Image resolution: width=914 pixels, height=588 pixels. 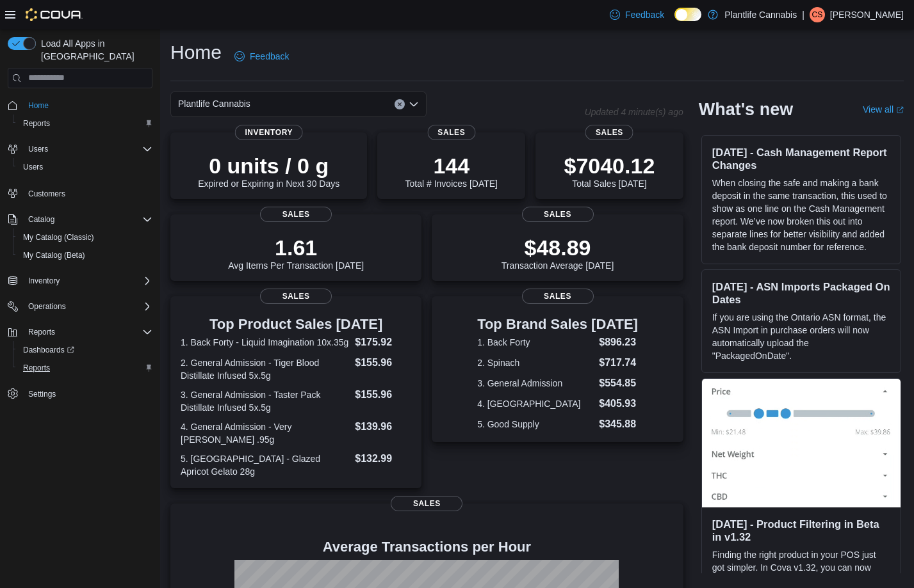 I want to click on dt: 2. Spinach, so click(x=535, y=362).